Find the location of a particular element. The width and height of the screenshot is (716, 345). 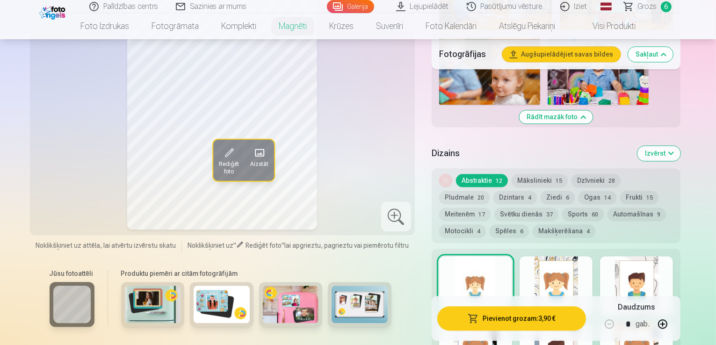

a: Atslēgu piekariņi is located at coordinates (527, 26).